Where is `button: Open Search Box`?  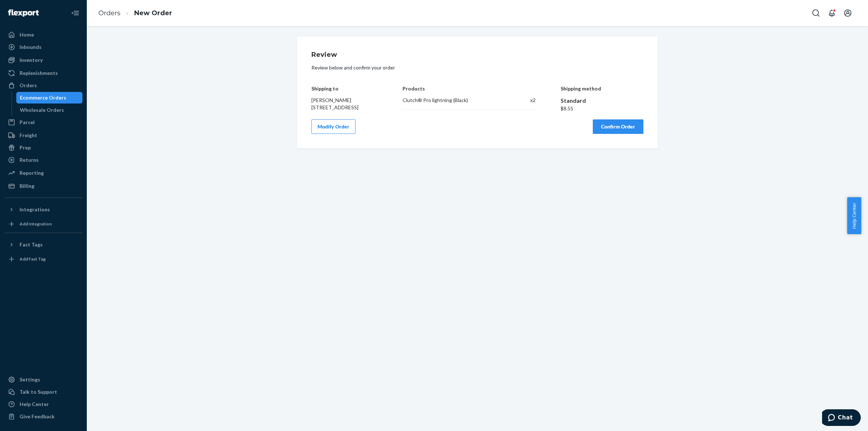 button: Open Search Box is located at coordinates (816, 13).